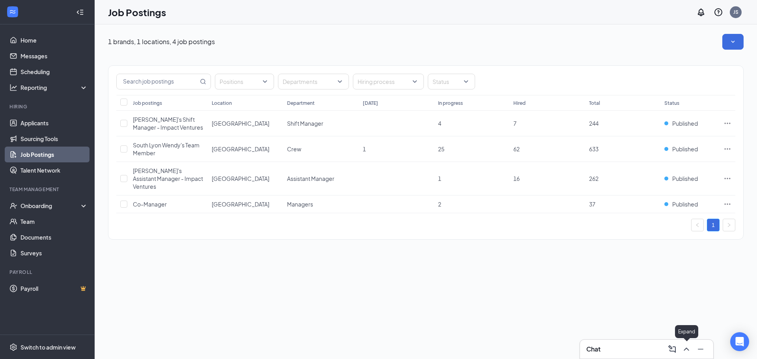 This screenshot has height=359, width=757. I want to click on span: 25, so click(441, 149).